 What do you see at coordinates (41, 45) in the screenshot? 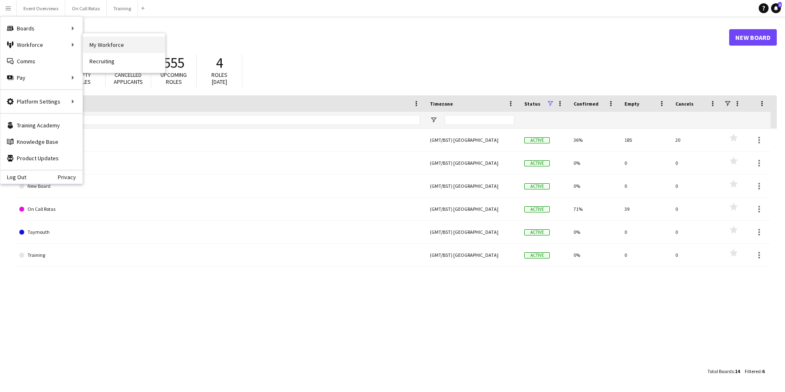
I see `div: Workforce` at bounding box center [41, 45].